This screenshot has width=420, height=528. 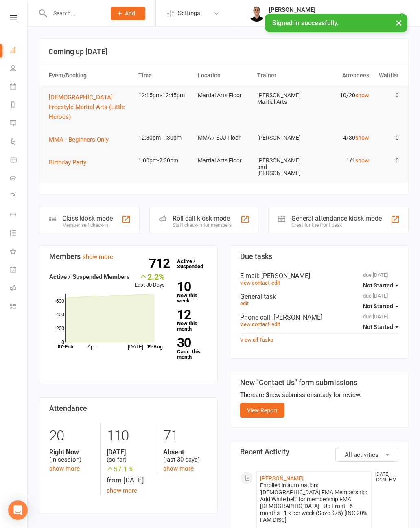 I want to click on div: Roll call kiosk mode, so click(x=202, y=218).